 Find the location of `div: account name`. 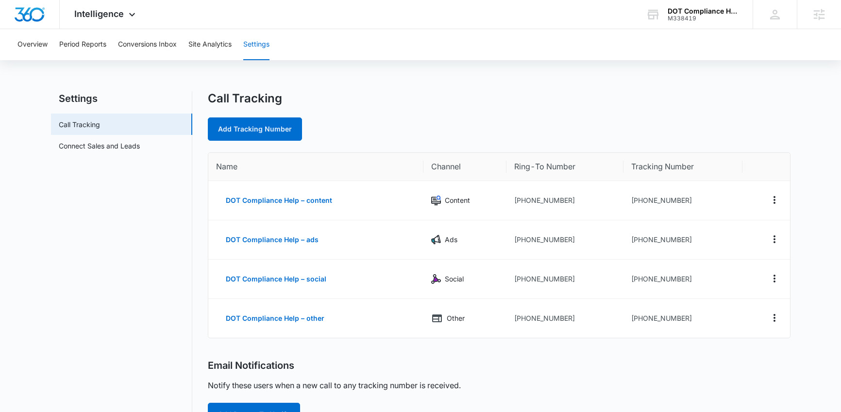

div: account name is located at coordinates (703, 11).